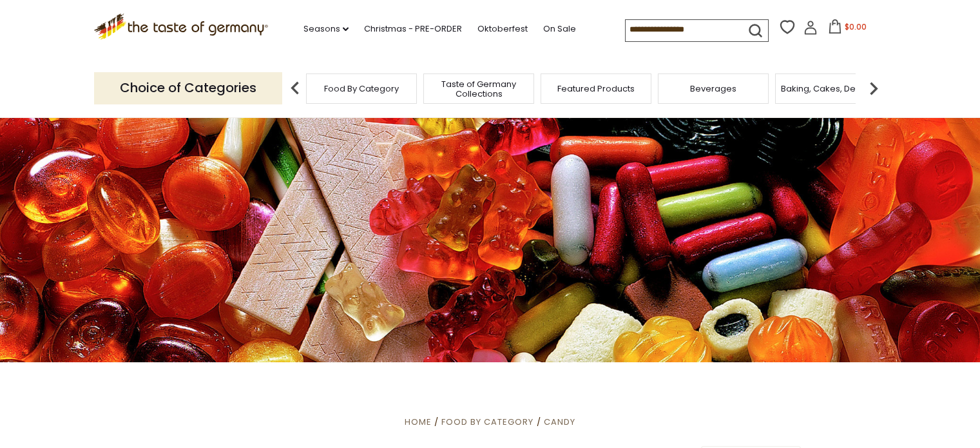 The height and width of the screenshot is (448, 980). Describe the element at coordinates (326, 29) in the screenshot. I see `a: Seasons` at that location.